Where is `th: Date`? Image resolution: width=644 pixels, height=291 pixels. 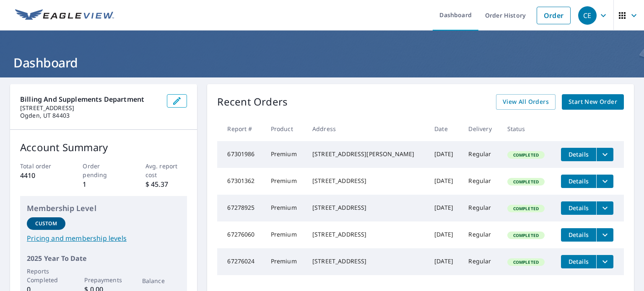 th: Date is located at coordinates (444, 128).